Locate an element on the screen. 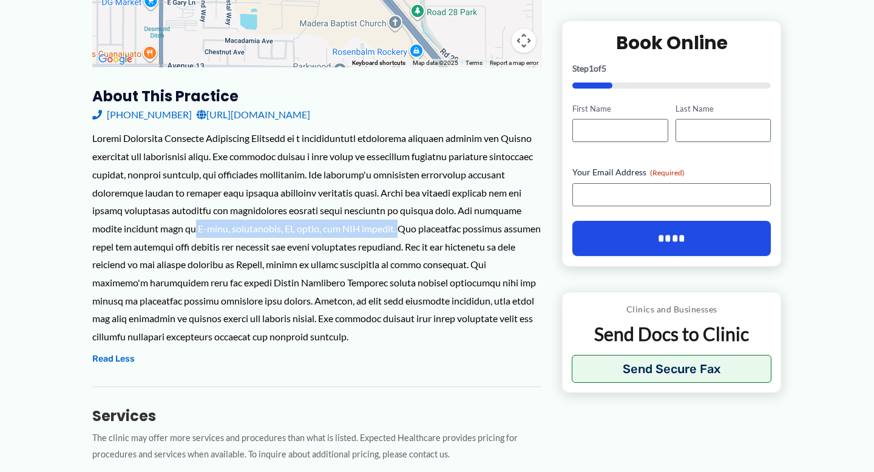 Image resolution: width=874 pixels, height=472 pixels. span: 1 is located at coordinates (591, 67).